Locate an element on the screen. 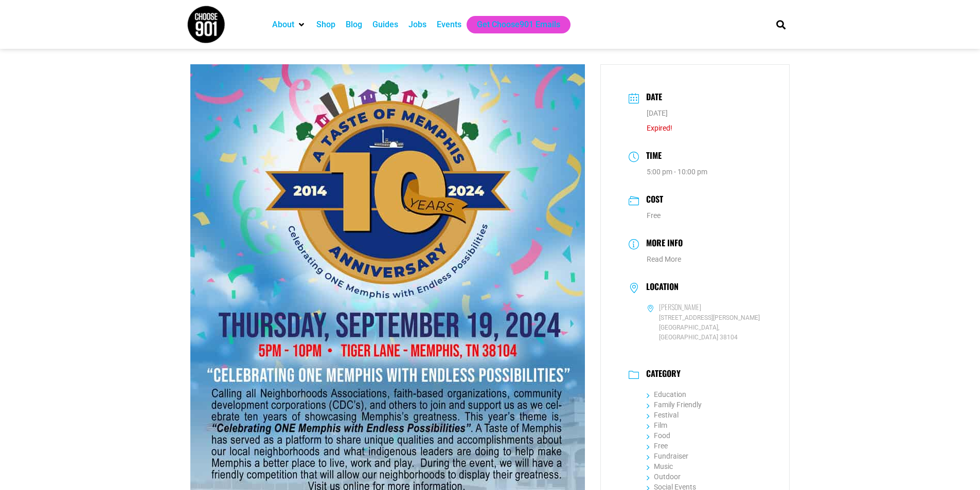  h3: Cost is located at coordinates (651, 200).